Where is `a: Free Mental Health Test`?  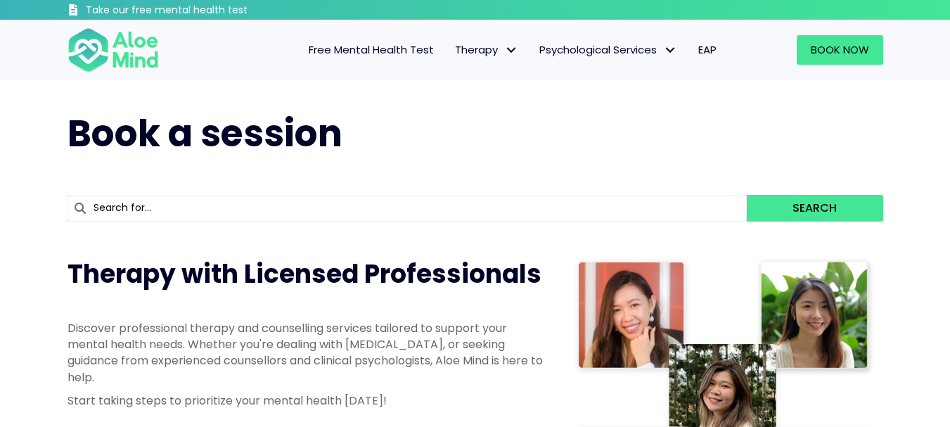 a: Free Mental Health Test is located at coordinates (371, 50).